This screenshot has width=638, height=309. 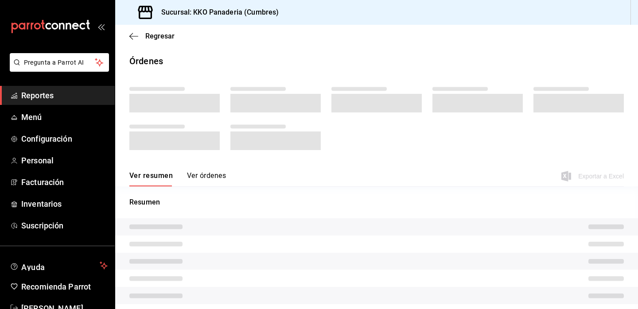 What do you see at coordinates (216, 12) in the screenshot?
I see `h3: Sucursal: KKO Panaderia (Cumbres)` at bounding box center [216, 12].